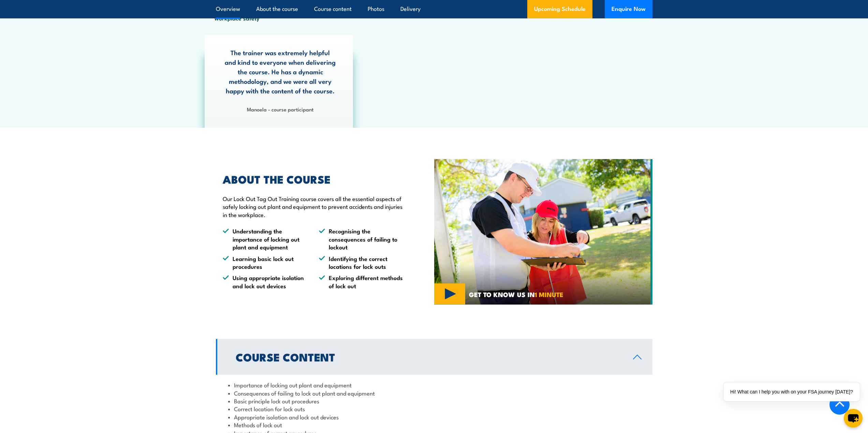  What do you see at coordinates (543, 232) in the screenshot?
I see `img: Fire Combo Awareness Day` at bounding box center [543, 232].